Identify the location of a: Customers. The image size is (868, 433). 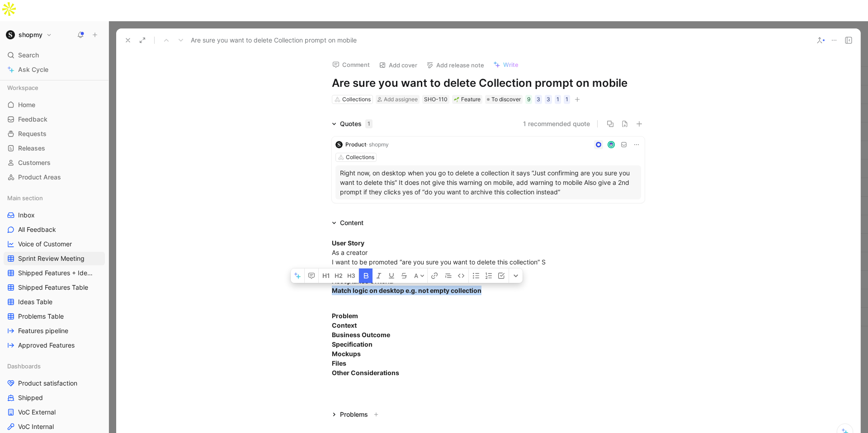
(55, 163).